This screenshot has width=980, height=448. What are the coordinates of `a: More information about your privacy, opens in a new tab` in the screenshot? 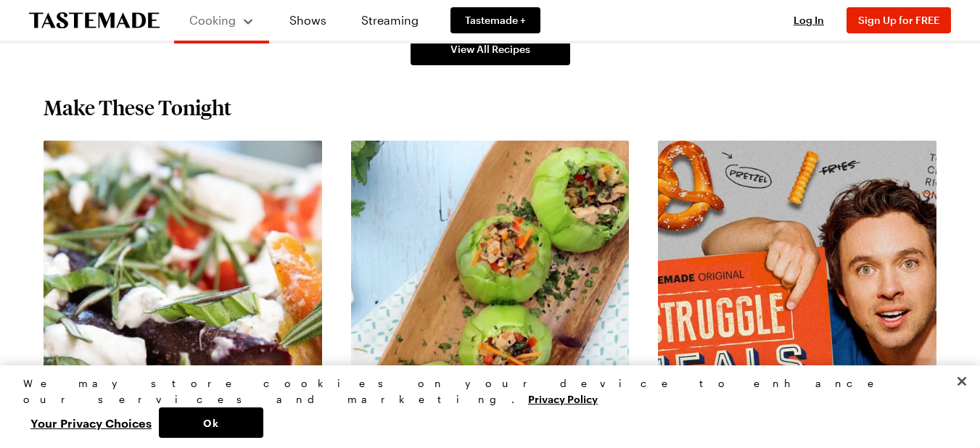 It's located at (563, 399).